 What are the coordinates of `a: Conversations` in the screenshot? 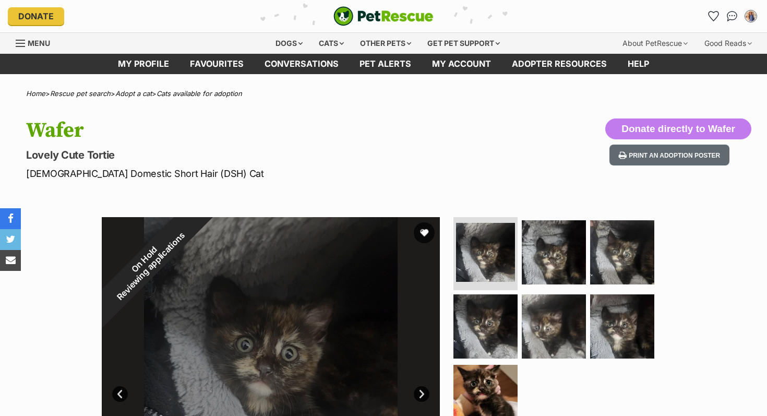 It's located at (732, 16).